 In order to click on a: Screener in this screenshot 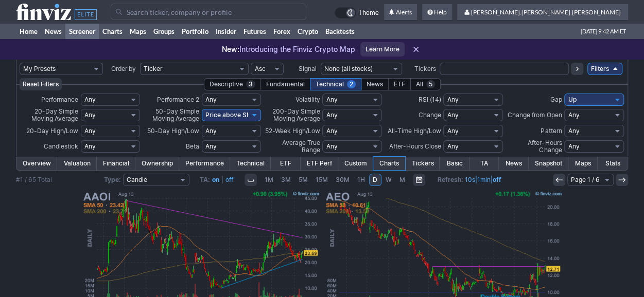, I will do `click(82, 31)`.